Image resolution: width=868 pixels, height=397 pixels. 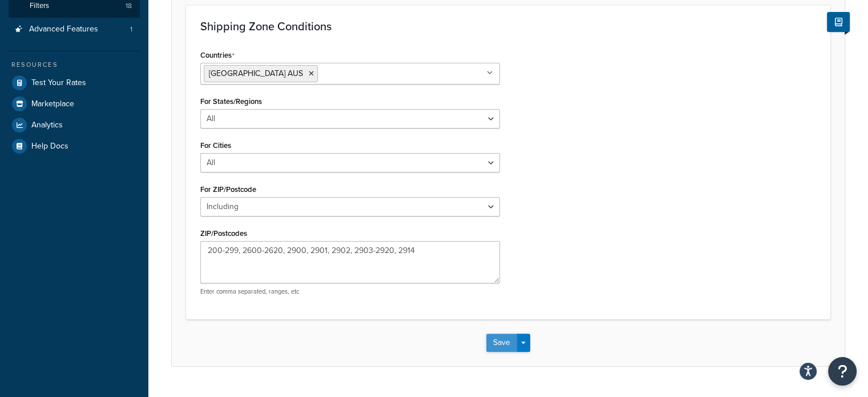 What do you see at coordinates (74, 83) in the screenshot?
I see `li: Test Your Rates` at bounding box center [74, 83].